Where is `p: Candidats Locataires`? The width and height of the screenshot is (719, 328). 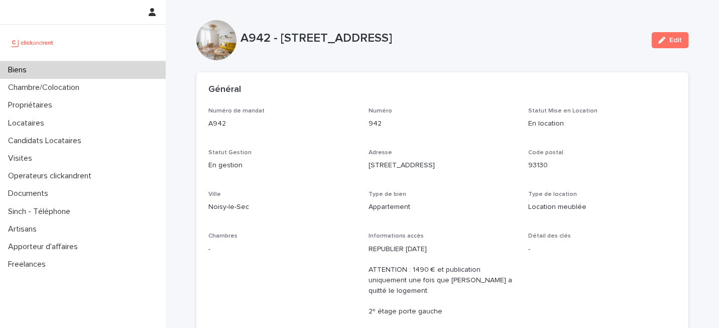
p: Candidats Locataires is located at coordinates (47, 141).